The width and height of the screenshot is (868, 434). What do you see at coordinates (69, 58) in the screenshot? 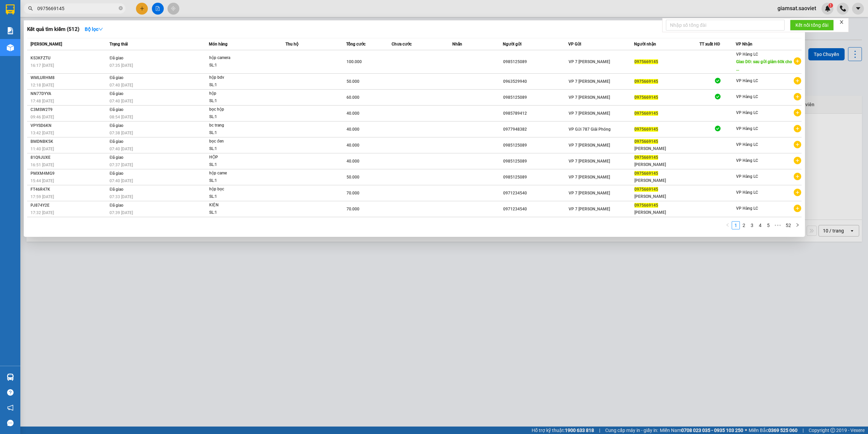
I see `div: KS3KFZTU` at bounding box center [69, 58].